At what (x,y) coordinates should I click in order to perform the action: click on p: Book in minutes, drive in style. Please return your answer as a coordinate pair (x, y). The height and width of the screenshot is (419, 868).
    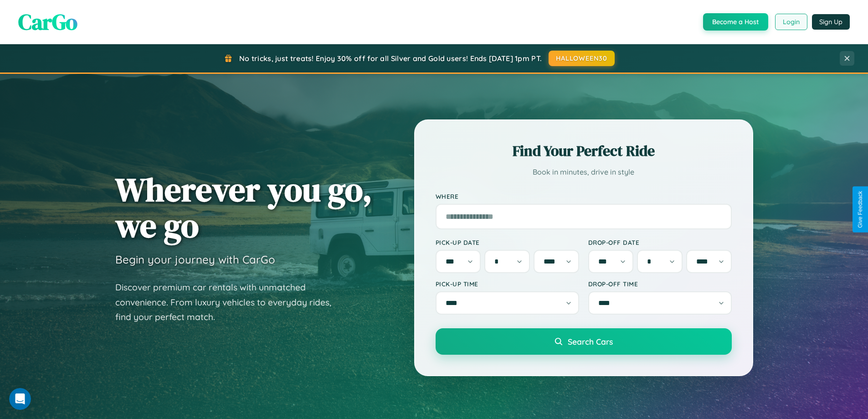
    Looking at the image, I should click on (584, 172).